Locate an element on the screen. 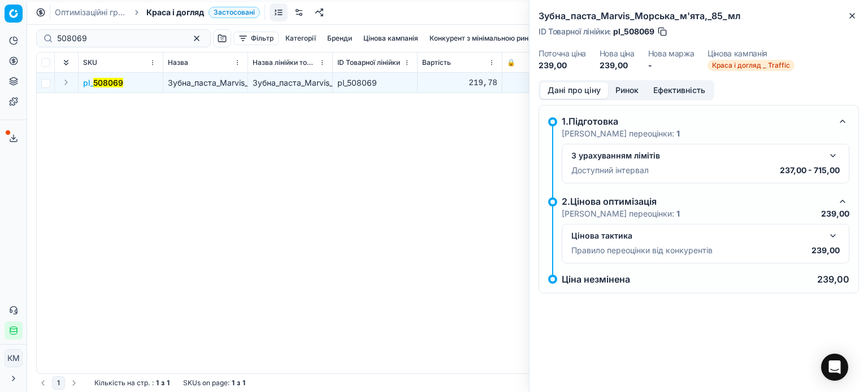 The height and width of the screenshot is (392, 868). span: Вартість is located at coordinates (436, 63).